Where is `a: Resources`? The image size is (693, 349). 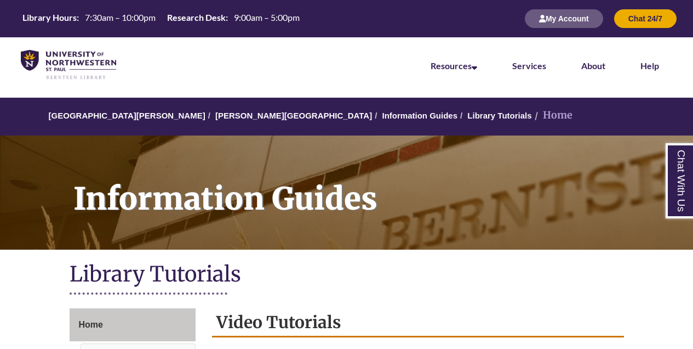 a: Resources is located at coordinates (454, 65).